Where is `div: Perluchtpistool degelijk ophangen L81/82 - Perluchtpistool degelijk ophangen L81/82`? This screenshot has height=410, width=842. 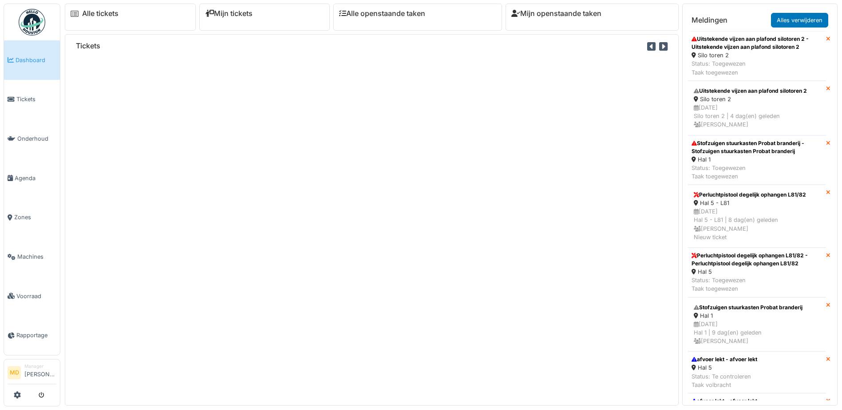 div: Perluchtpistool degelijk ophangen L81/82 - Perluchtpistool degelijk ophangen L81/82 is located at coordinates (757, 260).